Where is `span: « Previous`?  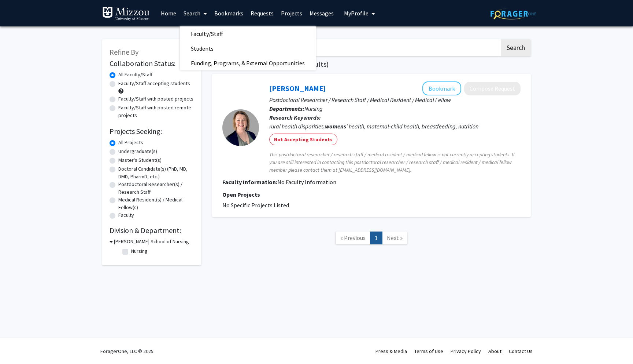 span: « Previous is located at coordinates (353, 237).